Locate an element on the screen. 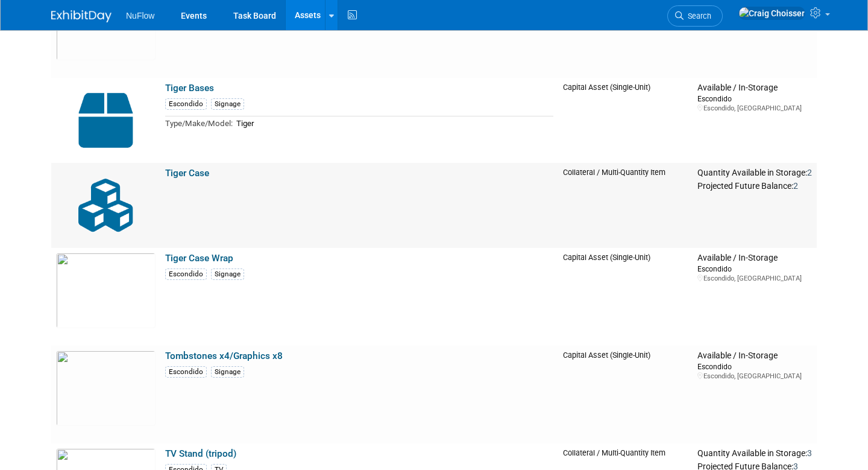  span: Search is located at coordinates (697, 15).